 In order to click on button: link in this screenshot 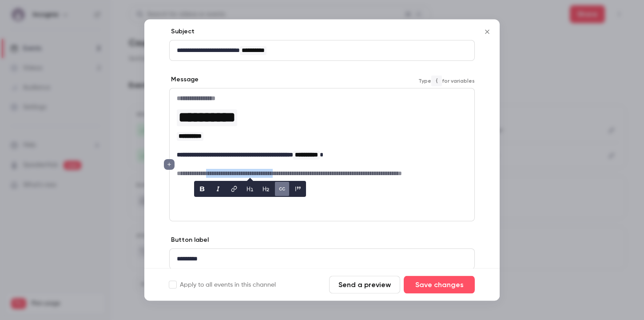, I will do `click(234, 189)`.